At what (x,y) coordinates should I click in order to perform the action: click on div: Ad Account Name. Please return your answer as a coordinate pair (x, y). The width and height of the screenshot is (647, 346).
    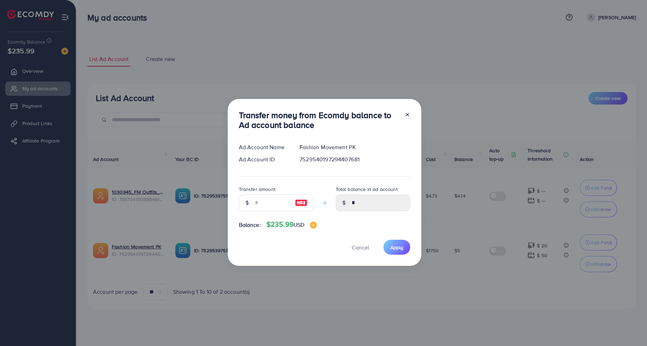
    Looking at the image, I should click on (264, 147).